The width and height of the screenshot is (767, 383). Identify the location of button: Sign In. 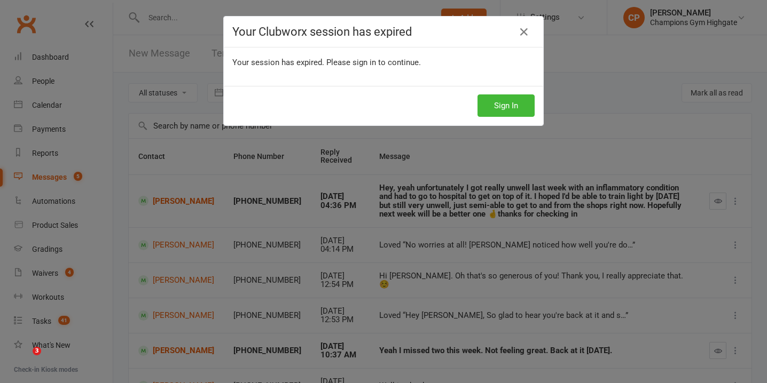
(506, 106).